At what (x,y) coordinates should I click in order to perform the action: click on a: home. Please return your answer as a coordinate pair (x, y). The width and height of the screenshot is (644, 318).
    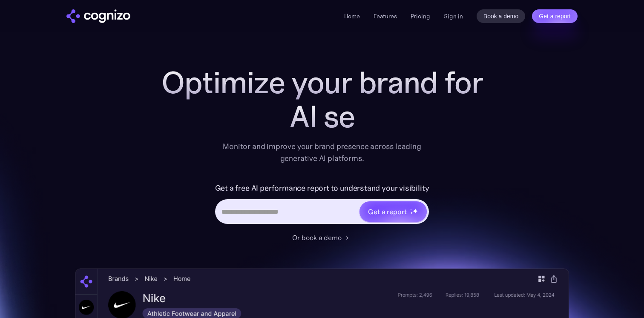
    Looking at the image, I should click on (98, 16).